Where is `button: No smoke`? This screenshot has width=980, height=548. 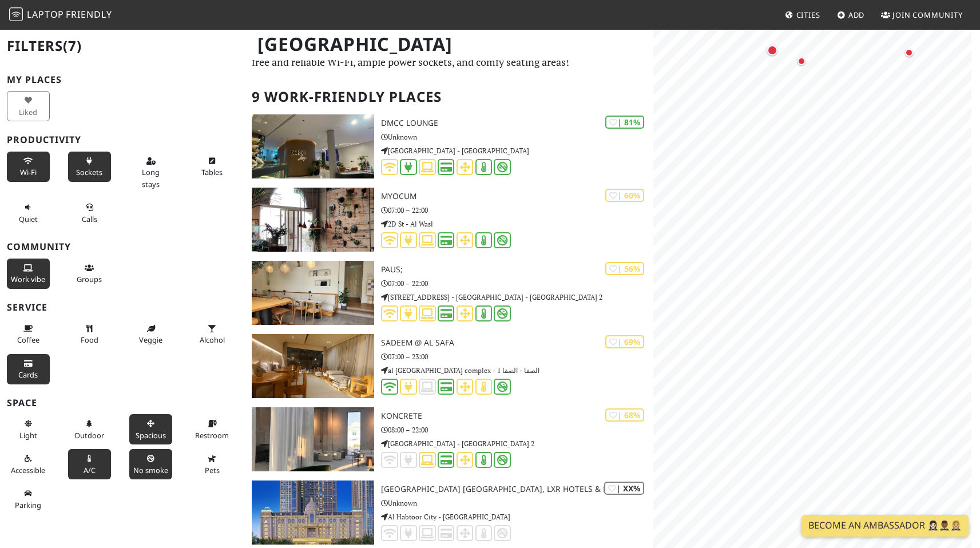
button: No smoke is located at coordinates (151, 464).